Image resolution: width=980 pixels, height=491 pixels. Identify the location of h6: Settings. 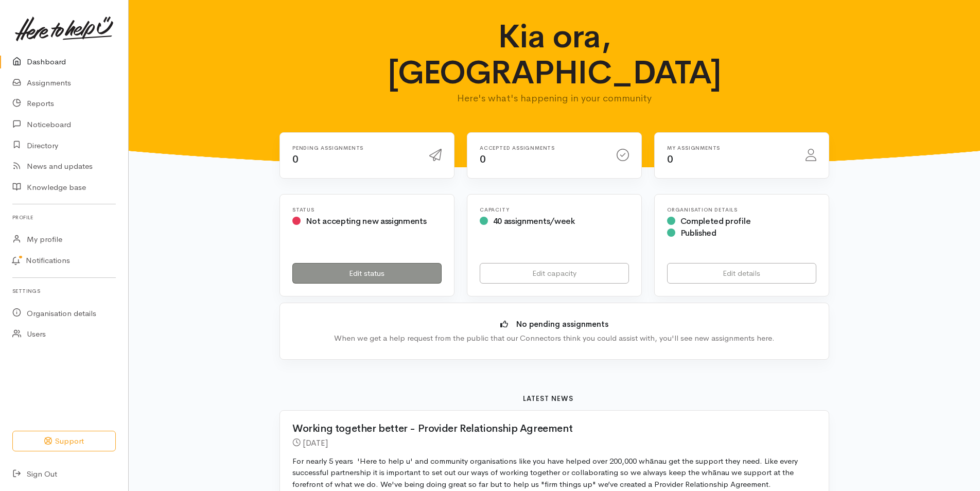
(64, 291).